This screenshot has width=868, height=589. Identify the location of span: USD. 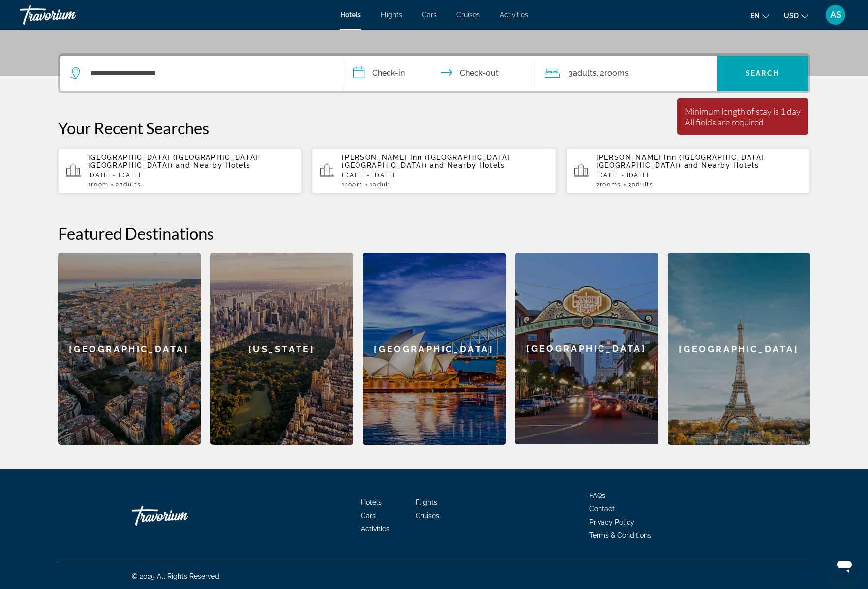
(792, 15).